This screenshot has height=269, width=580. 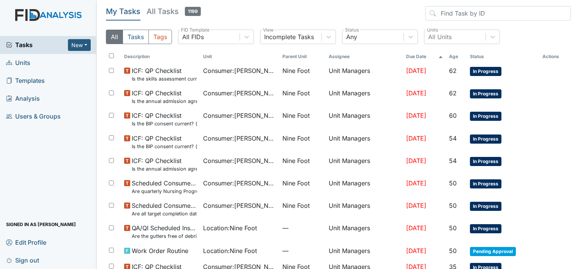 I want to click on span: Users & Groups, so click(x=33, y=116).